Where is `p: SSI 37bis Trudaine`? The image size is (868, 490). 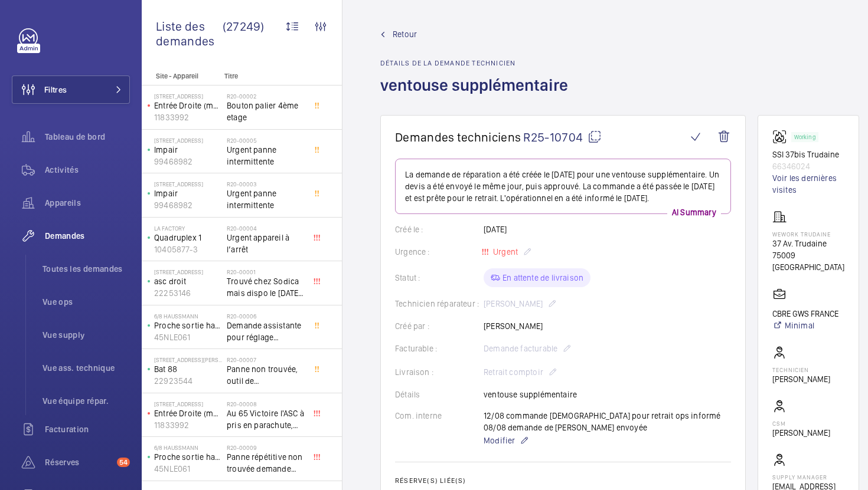 p: SSI 37bis Trudaine is located at coordinates (808, 155).